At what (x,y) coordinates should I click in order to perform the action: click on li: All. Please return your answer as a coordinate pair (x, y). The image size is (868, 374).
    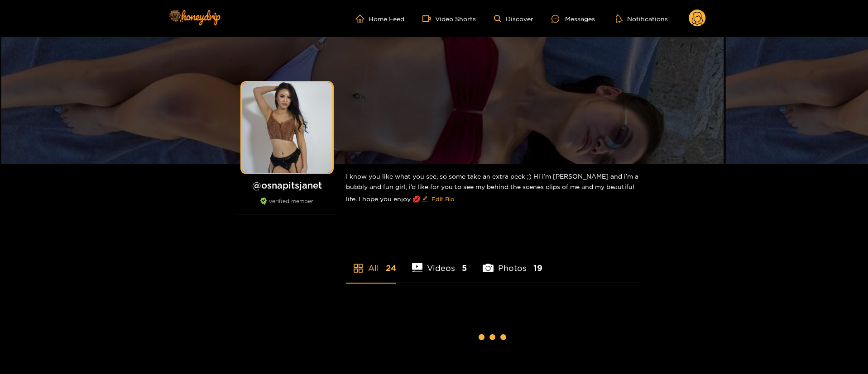
    Looking at the image, I should click on (371, 262).